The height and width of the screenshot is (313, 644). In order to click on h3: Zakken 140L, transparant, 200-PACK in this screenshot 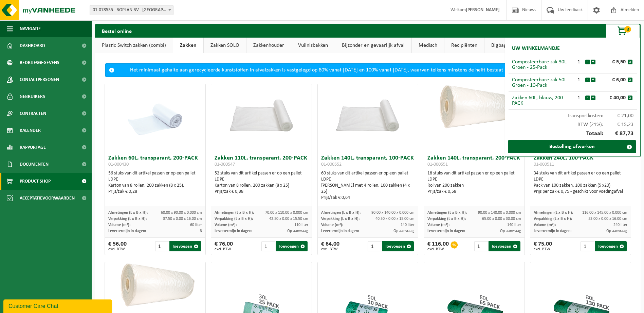, I will do `click(474, 162)`.